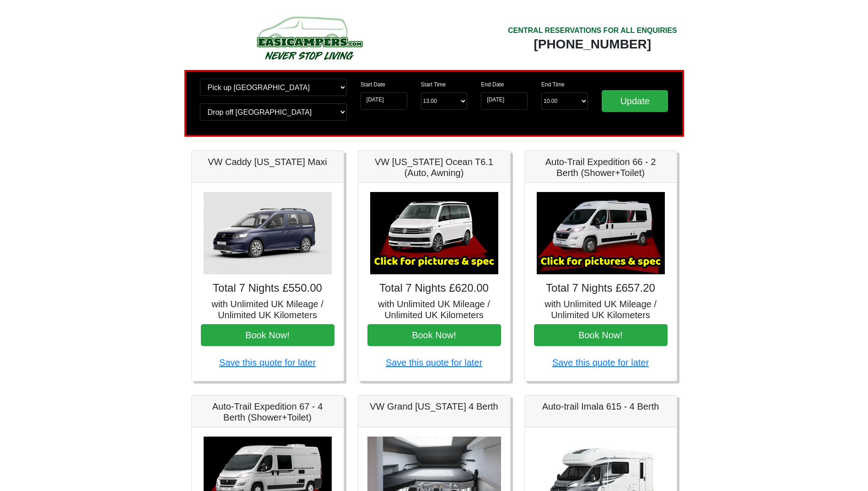 The width and height of the screenshot is (868, 491). Describe the element at coordinates (600, 406) in the screenshot. I see `h5: Auto-trail Imala 615 - 4 Berth` at that location.